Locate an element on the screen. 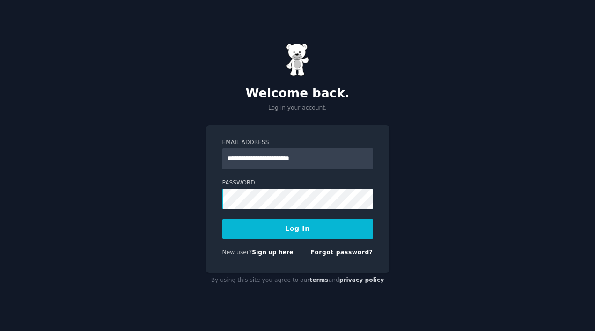  button: Log In is located at coordinates (298, 229).